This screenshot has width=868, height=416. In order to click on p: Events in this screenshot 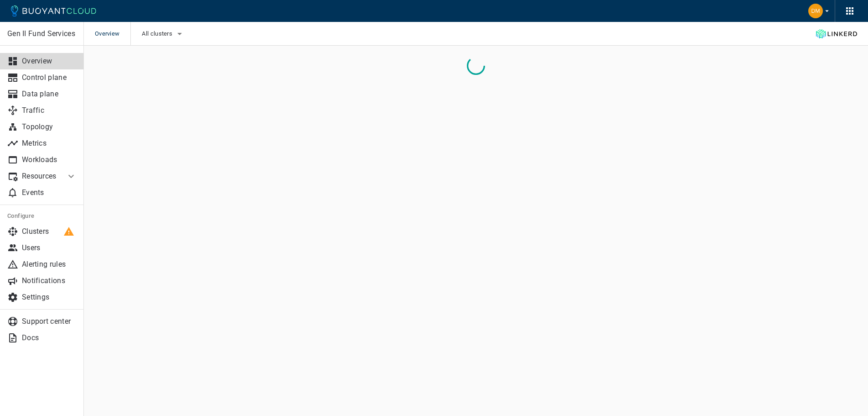, I will do `click(49, 193)`.